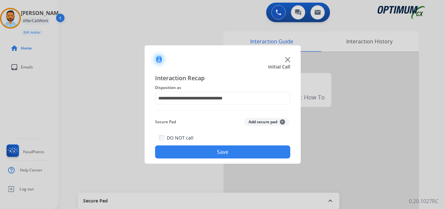 The image size is (445, 209). Describe the element at coordinates (223, 110) in the screenshot. I see `img: contact-recap-line.svg` at that location.